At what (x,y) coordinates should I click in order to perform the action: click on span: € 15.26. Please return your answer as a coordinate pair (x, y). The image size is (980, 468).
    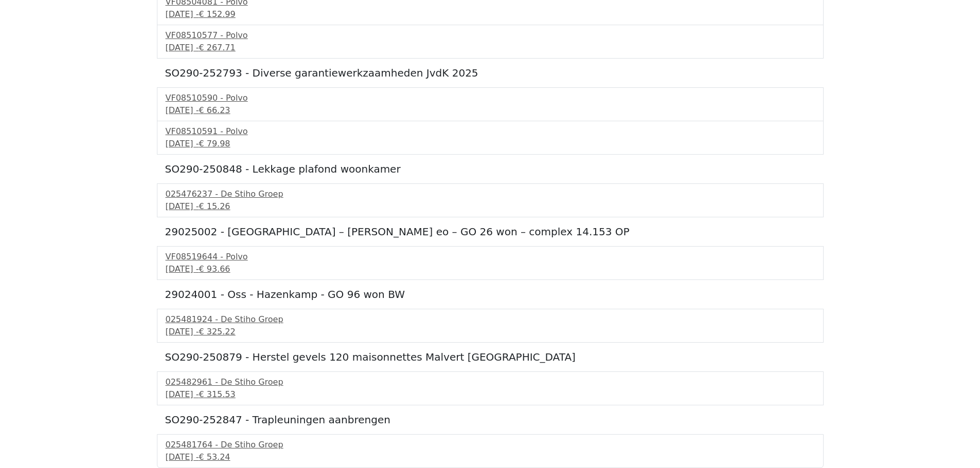
    Looking at the image, I should click on (214, 206).